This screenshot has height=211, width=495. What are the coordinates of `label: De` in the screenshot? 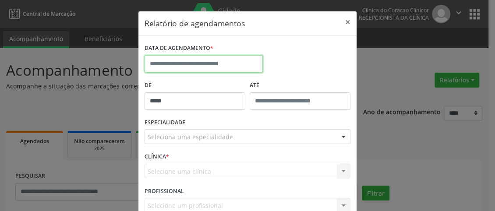 It's located at (195, 85).